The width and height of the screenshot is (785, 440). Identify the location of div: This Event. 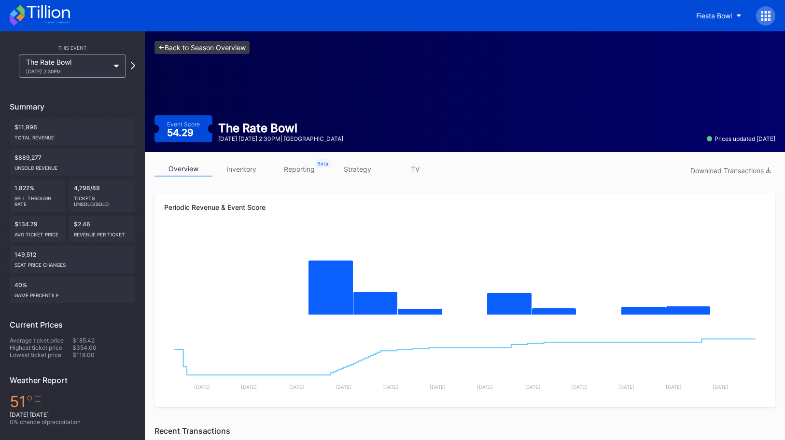
(72, 48).